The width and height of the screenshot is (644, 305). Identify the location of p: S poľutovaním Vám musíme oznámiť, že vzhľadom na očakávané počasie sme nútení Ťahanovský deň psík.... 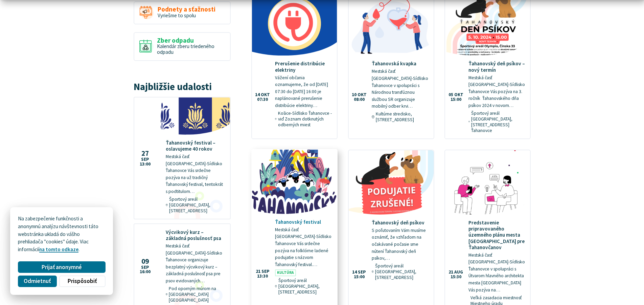
(400, 245).